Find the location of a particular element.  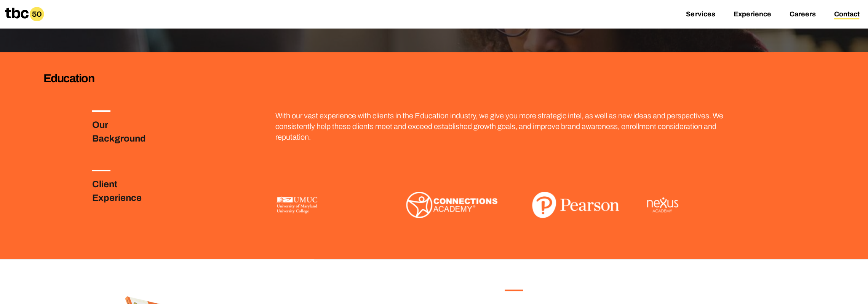

img: Connections Academy is located at coordinates (451, 205).